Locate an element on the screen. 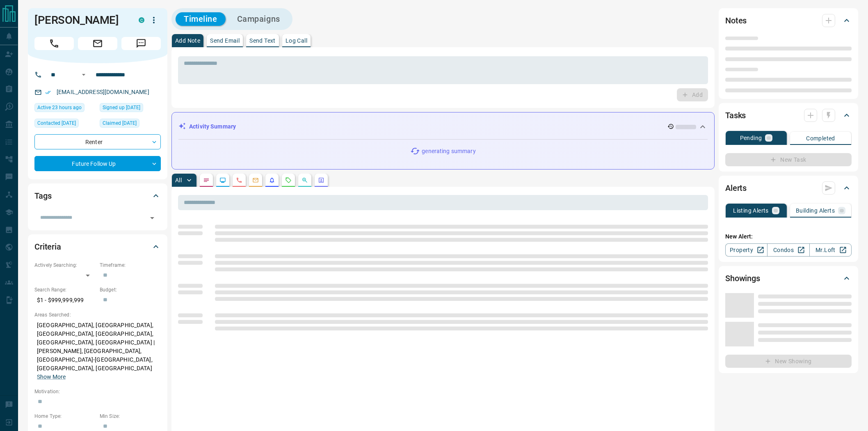 The height and width of the screenshot is (431, 868). p: Min Size: is located at coordinates (130, 416).